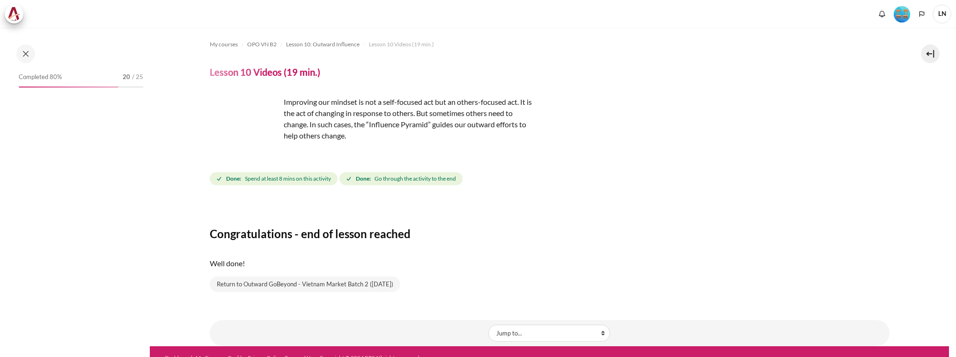 The image size is (956, 357). I want to click on button: Languages, so click(922, 14).